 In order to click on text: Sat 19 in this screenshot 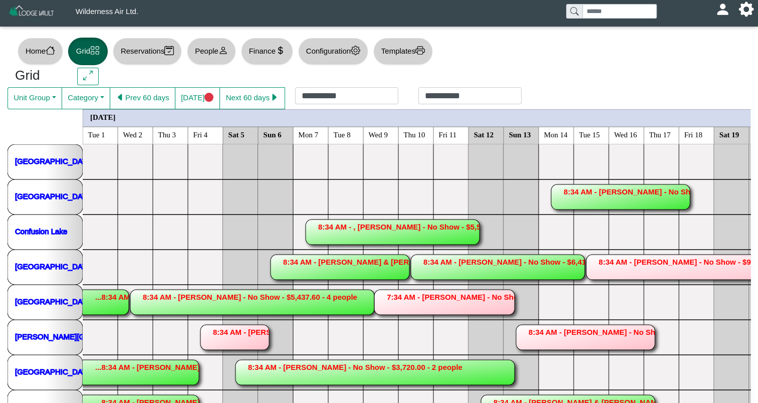, I will do `click(730, 134)`.